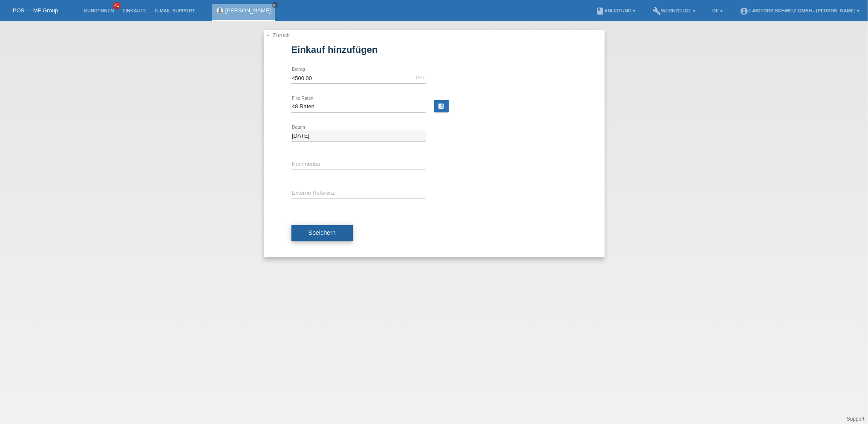 This screenshot has height=424, width=868. What do you see at coordinates (600, 11) in the screenshot?
I see `i: book` at bounding box center [600, 11].